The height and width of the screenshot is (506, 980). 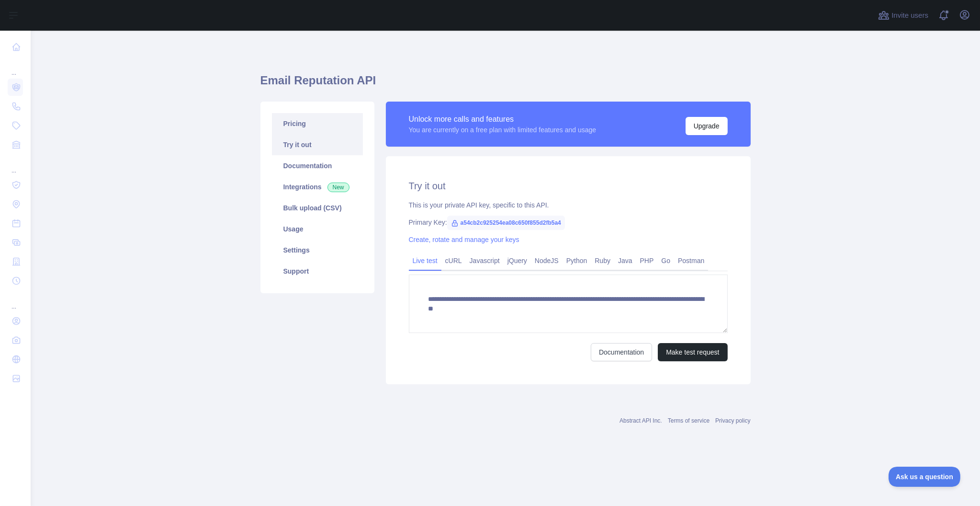 I want to click on a: Try it out, so click(x=317, y=145).